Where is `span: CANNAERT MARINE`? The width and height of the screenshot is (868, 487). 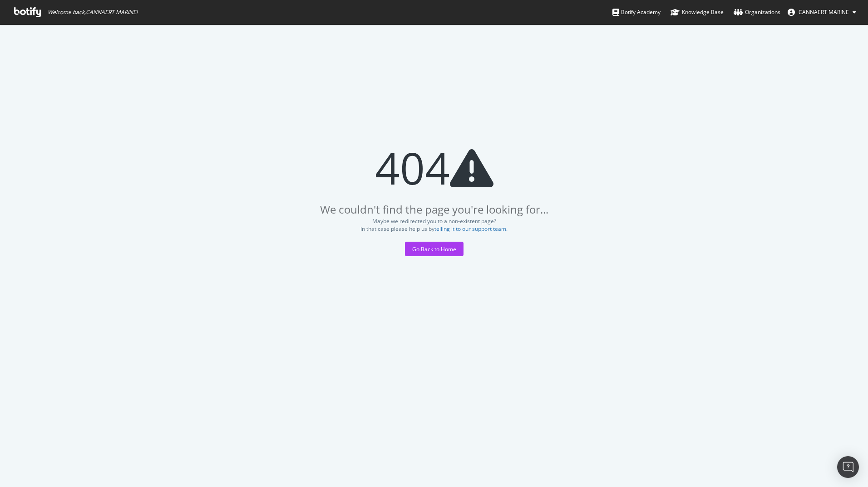 span: CANNAERT MARINE is located at coordinates (823, 12).